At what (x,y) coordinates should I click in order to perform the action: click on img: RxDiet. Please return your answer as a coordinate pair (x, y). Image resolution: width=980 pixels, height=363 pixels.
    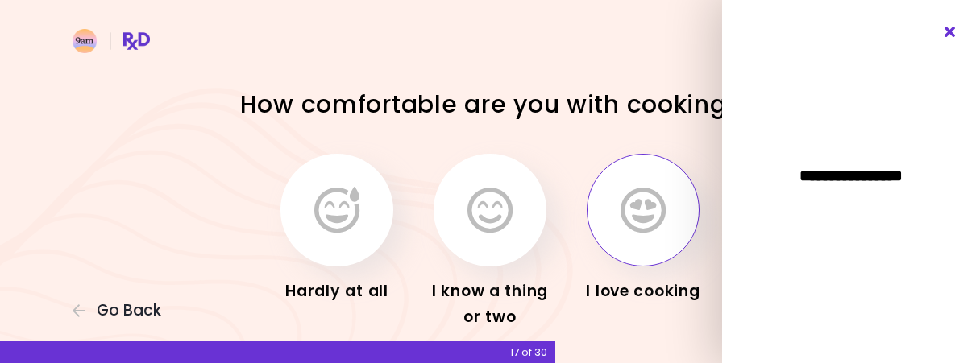
    Looking at the image, I should click on (111, 41).